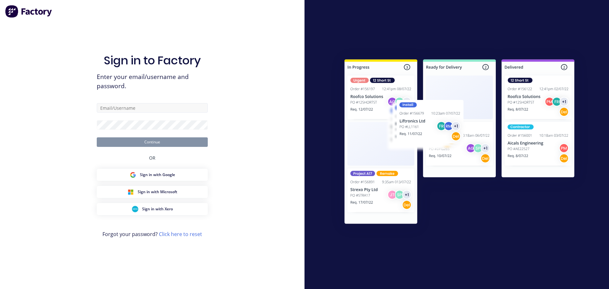 The image size is (609, 289). I want to click on input: Email/Username, so click(152, 108).